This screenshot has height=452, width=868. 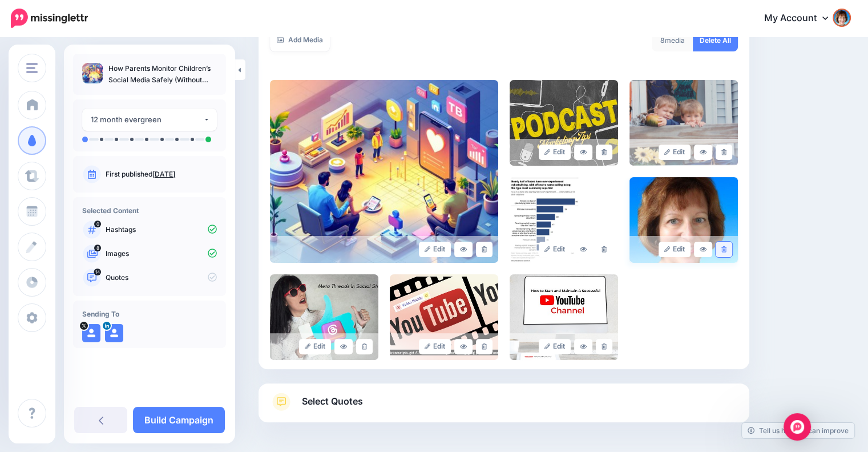 I want to click on div: Open Intercom Messenger, so click(x=797, y=427).